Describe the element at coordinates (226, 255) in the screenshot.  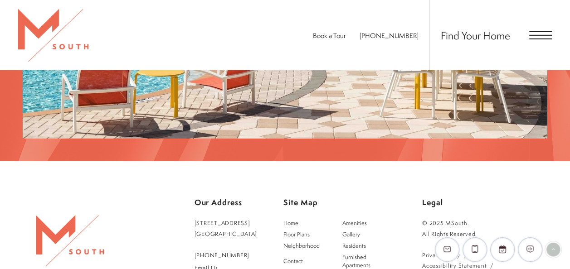
I see `a: Call Us` at that location.